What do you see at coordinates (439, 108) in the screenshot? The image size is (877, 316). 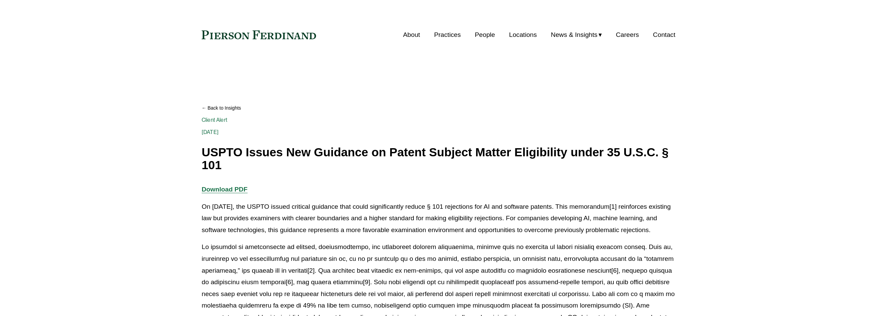 I see `a: Back to Insights` at bounding box center [439, 108].